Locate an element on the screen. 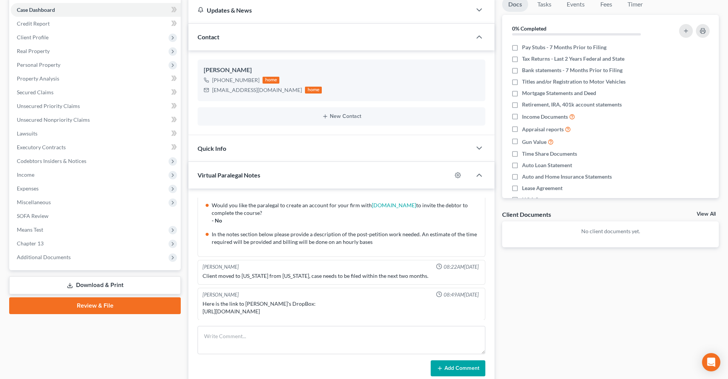  span: Personal Property is located at coordinates (39, 65).